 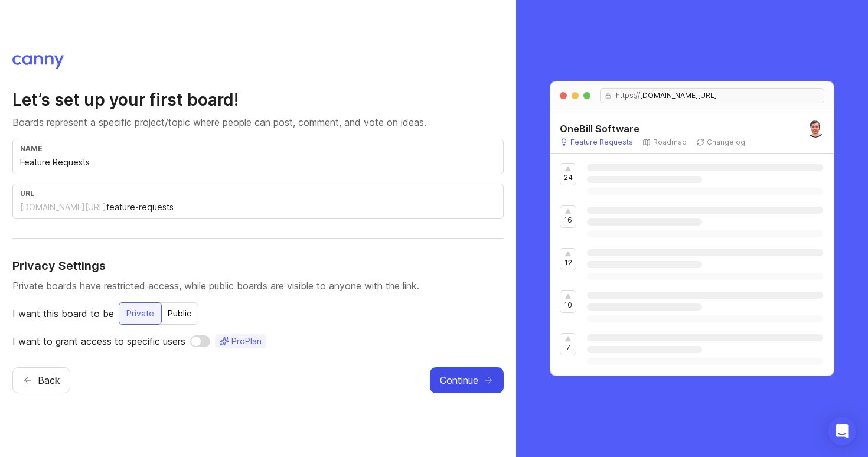 What do you see at coordinates (602, 142) in the screenshot?
I see `p: Feature Requests` at bounding box center [602, 142].